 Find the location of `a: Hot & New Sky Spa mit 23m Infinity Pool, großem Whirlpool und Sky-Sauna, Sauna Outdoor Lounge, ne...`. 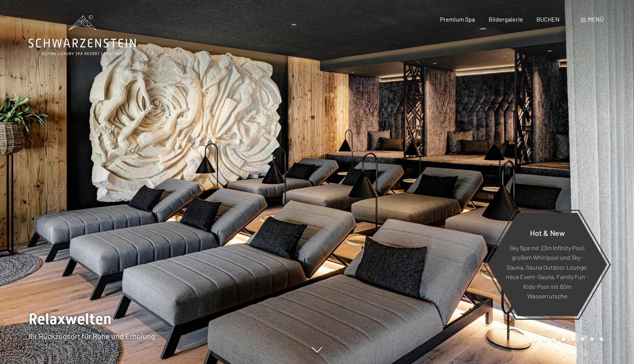

a: Hot & New Sky Spa mit 23m Infinity Pool, großem Whirlpool und Sky-Sauna, Sauna Outdoor Lounge, ne... is located at coordinates (547, 264).